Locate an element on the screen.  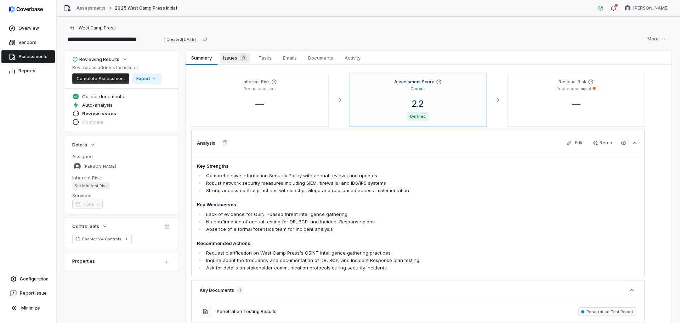
span: 0 is located at coordinates (244, 58).